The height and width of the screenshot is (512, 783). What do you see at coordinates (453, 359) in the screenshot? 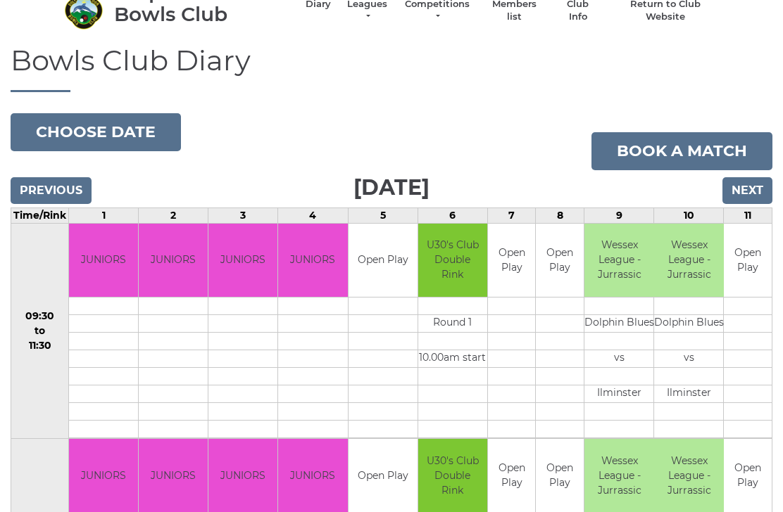
I see `td: 10.00am start` at bounding box center [453, 359].